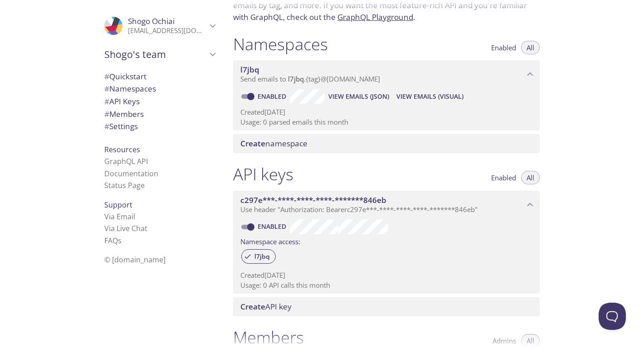 This screenshot has width=644, height=348. I want to click on div: l7jbq, so click(258, 256).